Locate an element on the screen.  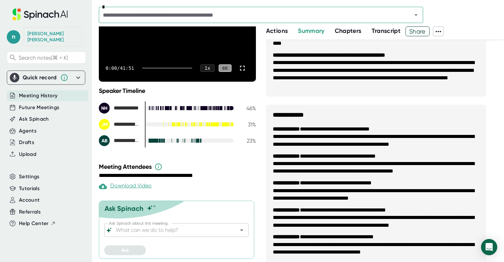
span: Search notes (⌘ + K) is located at coordinates (43, 58).